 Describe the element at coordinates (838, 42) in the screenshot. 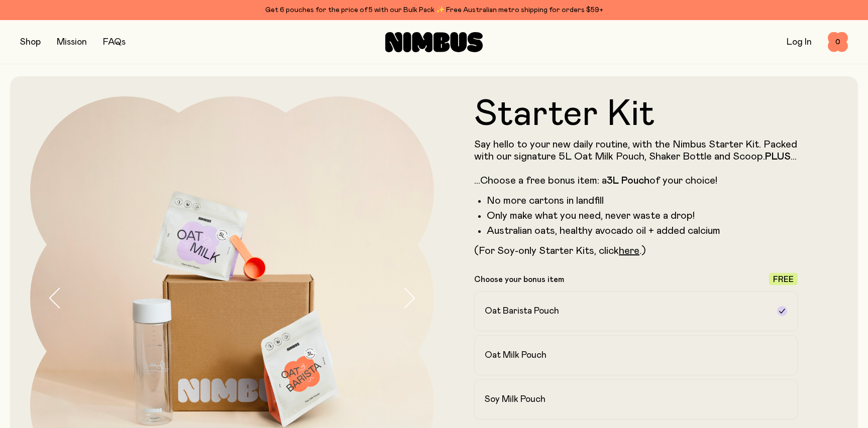

I see `button: 0` at that location.